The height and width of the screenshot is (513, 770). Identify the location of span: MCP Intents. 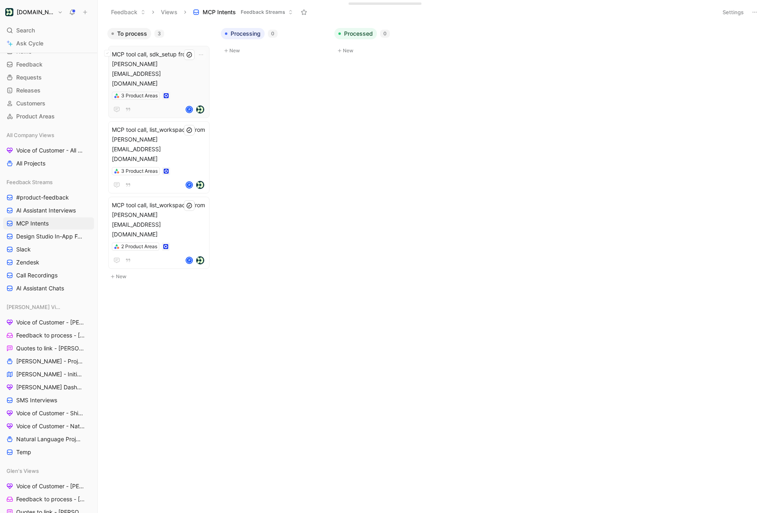
(219, 12).